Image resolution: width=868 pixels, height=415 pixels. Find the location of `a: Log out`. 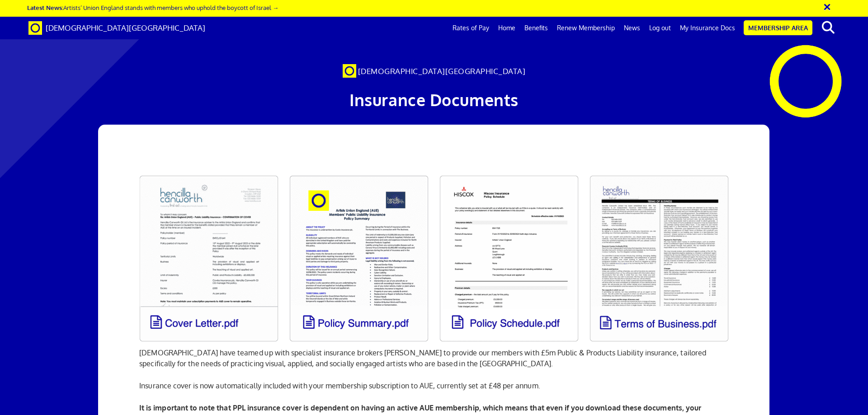

a: Log out is located at coordinates (660, 28).